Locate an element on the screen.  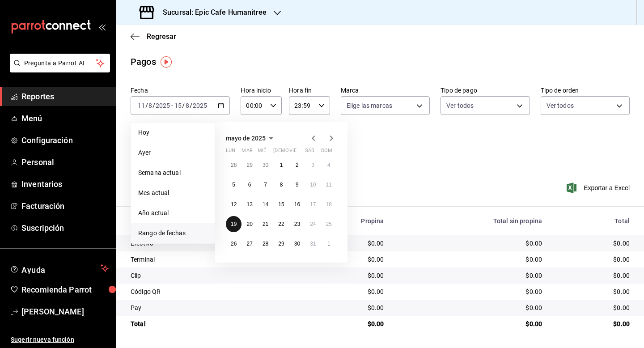
abbr: 20 de mayo de 2025 is located at coordinates (249, 224).